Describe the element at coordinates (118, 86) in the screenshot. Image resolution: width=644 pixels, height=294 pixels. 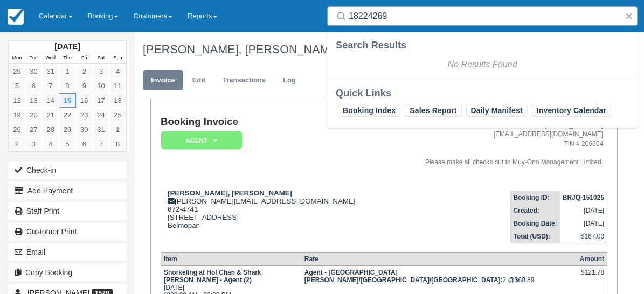
I see `a: 11` at that location.